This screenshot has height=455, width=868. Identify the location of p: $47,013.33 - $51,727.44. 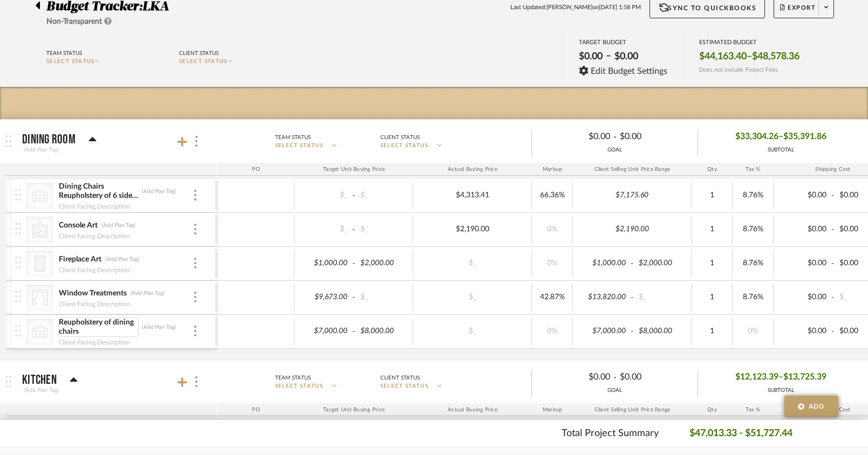
(741, 434).